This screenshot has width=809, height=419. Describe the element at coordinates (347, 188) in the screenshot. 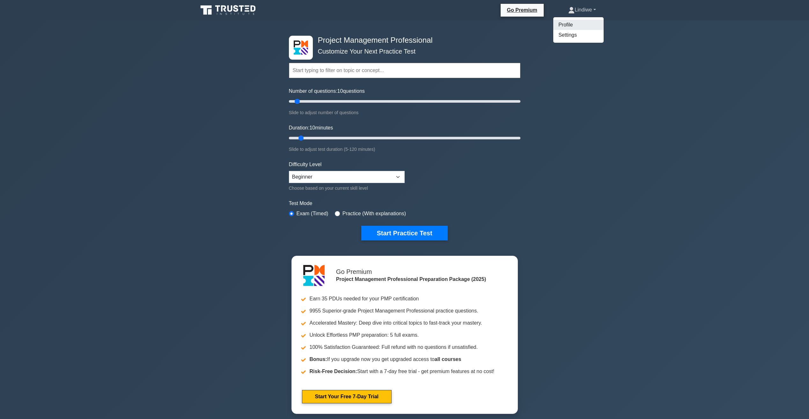

I see `div: Choose based on your current skill level` at that location.